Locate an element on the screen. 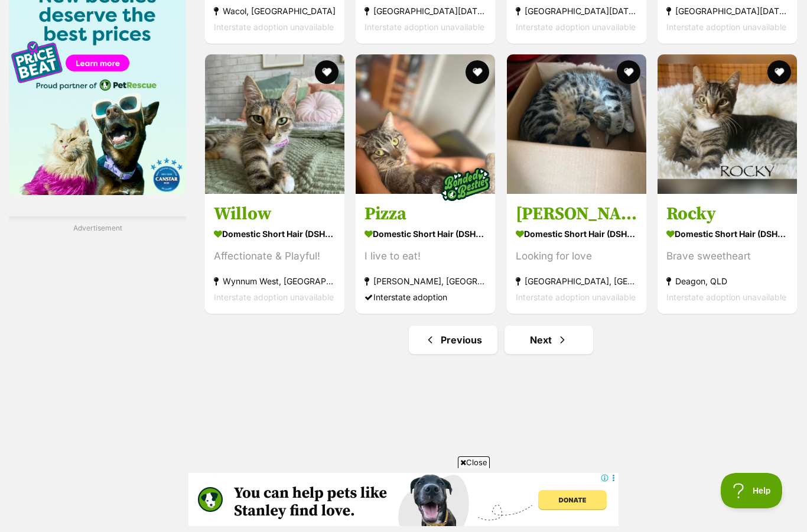 This screenshot has height=532, width=807. a: Next page is located at coordinates (549, 340).